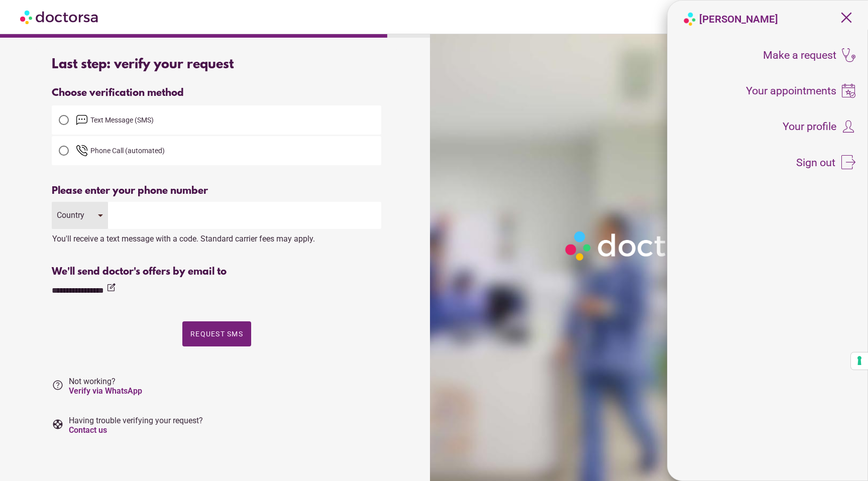 This screenshot has height=481, width=868. Describe the element at coordinates (647, 246) in the screenshot. I see `img: Logo-Doctorsa-trans-White-partial-flat.png` at that location.